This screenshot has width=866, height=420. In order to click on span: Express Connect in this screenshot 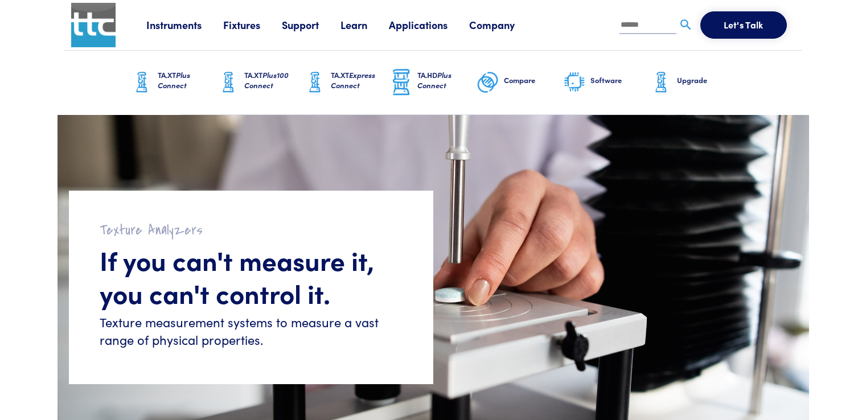, I will do `click(353, 80)`.